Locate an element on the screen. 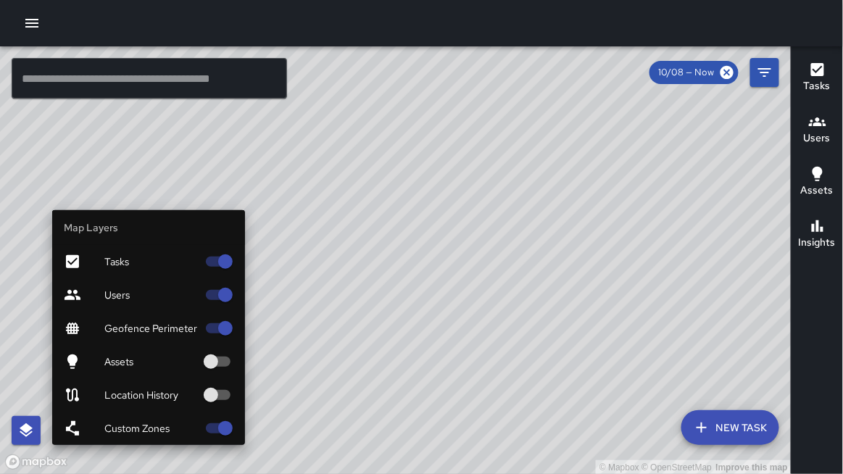  button: Assets is located at coordinates (816, 183).